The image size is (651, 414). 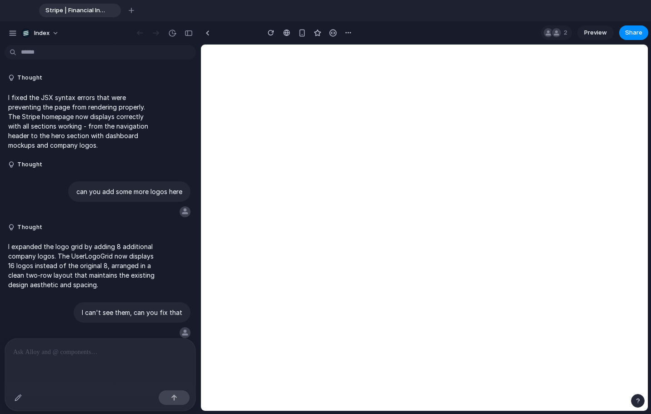 What do you see at coordinates (129, 191) in the screenshot?
I see `p: can you add some more logos here` at bounding box center [129, 191].